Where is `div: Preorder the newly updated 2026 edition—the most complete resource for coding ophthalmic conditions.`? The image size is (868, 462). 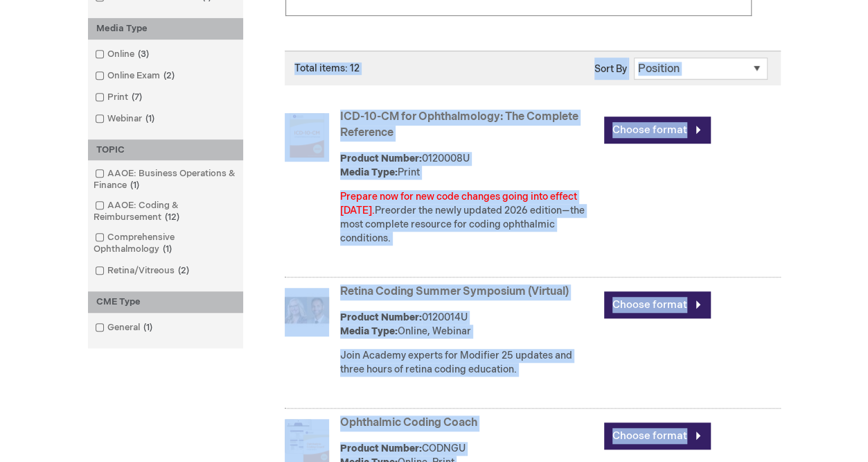
div: Preorder the newly updated 2026 edition—the most complete resource for coding ophthalmic conditions. is located at coordinates (468, 218).